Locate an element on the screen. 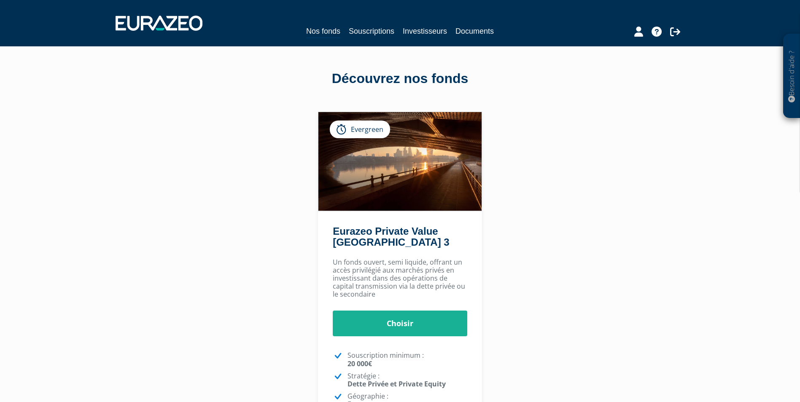 Image resolution: width=800 pixels, height=402 pixels. a: Nos fonds is located at coordinates (323, 32).